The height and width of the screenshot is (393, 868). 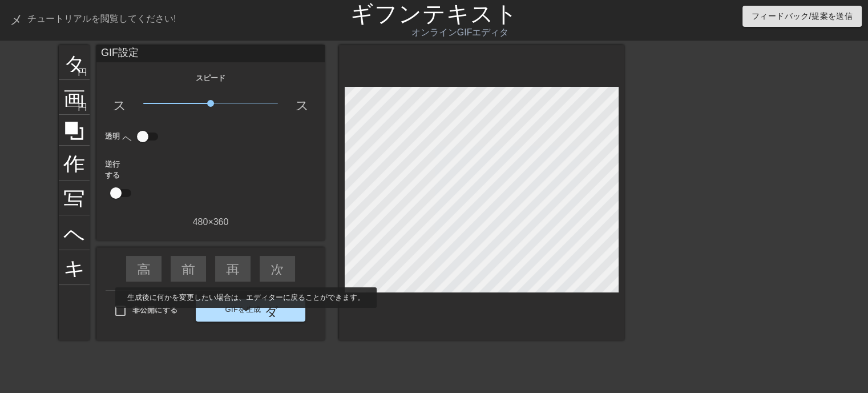 What do you see at coordinates (243, 309) in the screenshot?
I see `font: GIFを生成` at bounding box center [243, 309].